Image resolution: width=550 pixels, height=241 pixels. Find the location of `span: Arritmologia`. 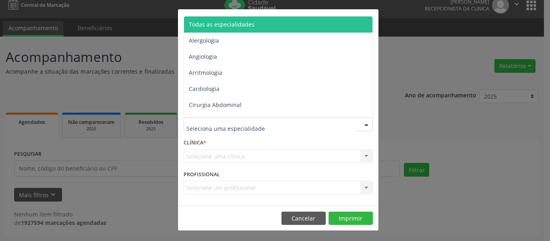

span: Arritmologia is located at coordinates (205, 72).